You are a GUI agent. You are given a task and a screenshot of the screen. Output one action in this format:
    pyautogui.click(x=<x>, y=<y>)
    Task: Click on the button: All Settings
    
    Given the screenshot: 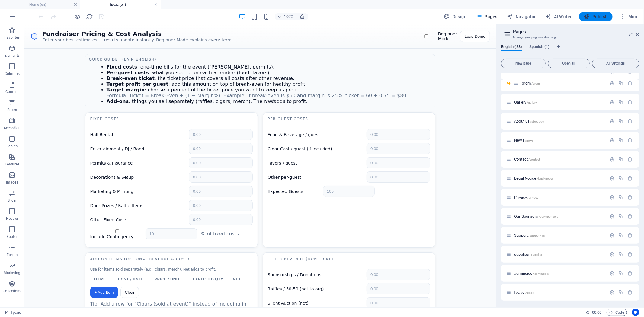 What is the action you would take?
    pyautogui.click(x=615, y=64)
    